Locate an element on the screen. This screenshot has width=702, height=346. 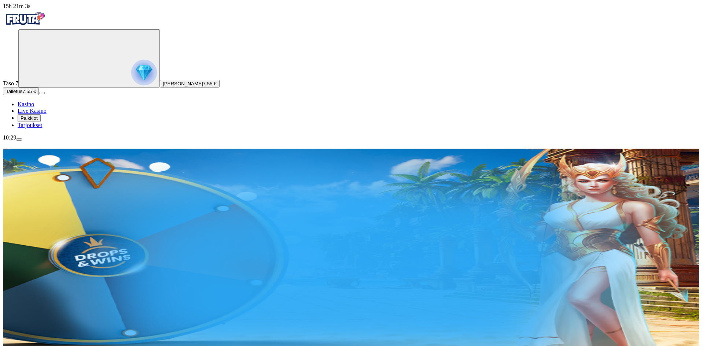
span: 10:29 is located at coordinates (10, 137).